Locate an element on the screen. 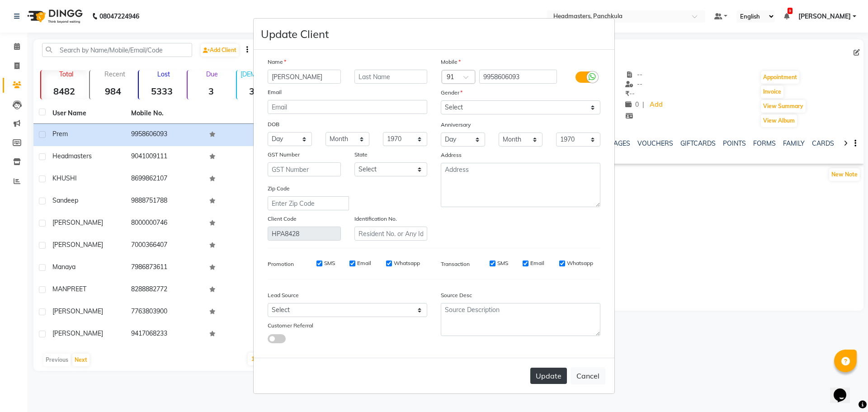 The width and height of the screenshot is (868, 412). label: Gender is located at coordinates (452, 93).